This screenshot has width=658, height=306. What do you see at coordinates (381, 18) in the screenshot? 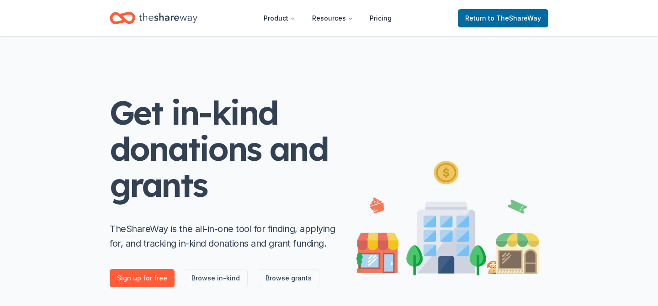
I see `a: Pricing` at bounding box center [381, 18].